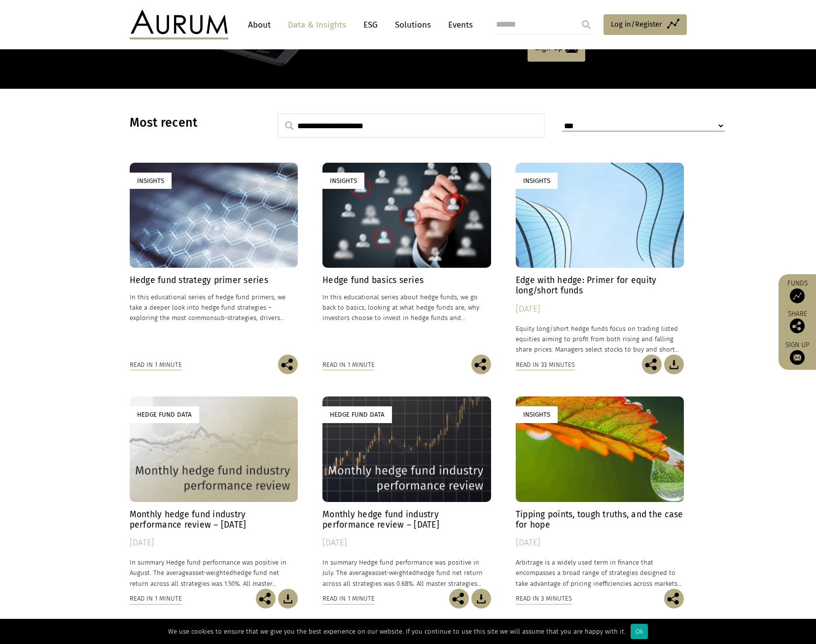  Describe the element at coordinates (544, 599) in the screenshot. I see `div: Read in 3 minutes` at that location.